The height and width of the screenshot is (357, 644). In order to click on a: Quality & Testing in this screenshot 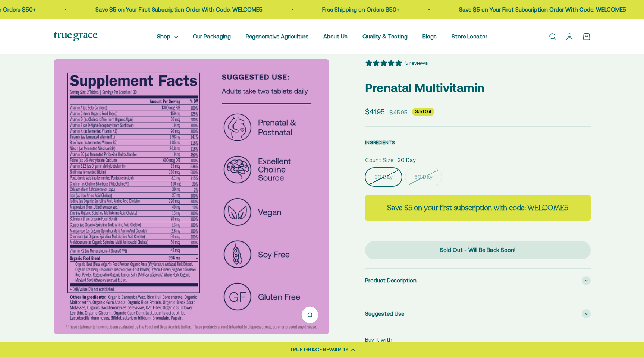, I will do `click(385, 36)`.